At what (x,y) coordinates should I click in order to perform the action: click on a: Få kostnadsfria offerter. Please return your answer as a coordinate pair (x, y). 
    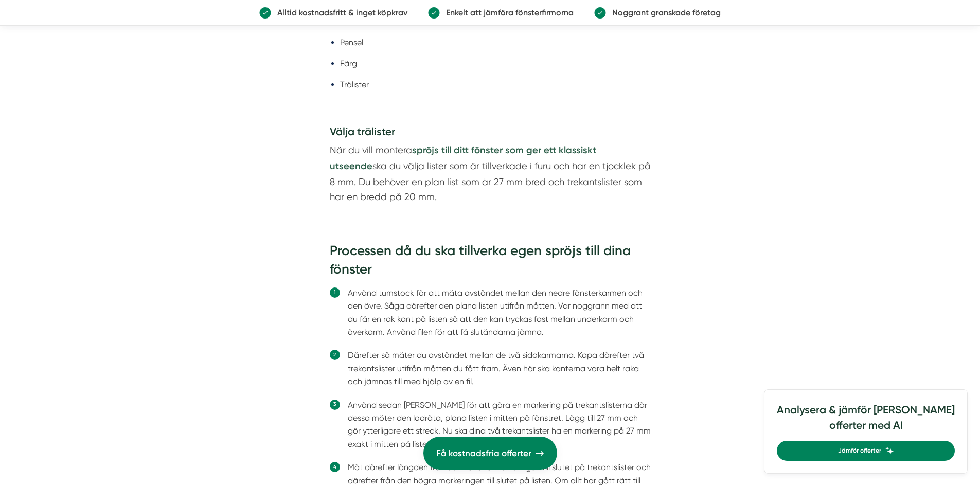
    Looking at the image, I should click on (490, 453).